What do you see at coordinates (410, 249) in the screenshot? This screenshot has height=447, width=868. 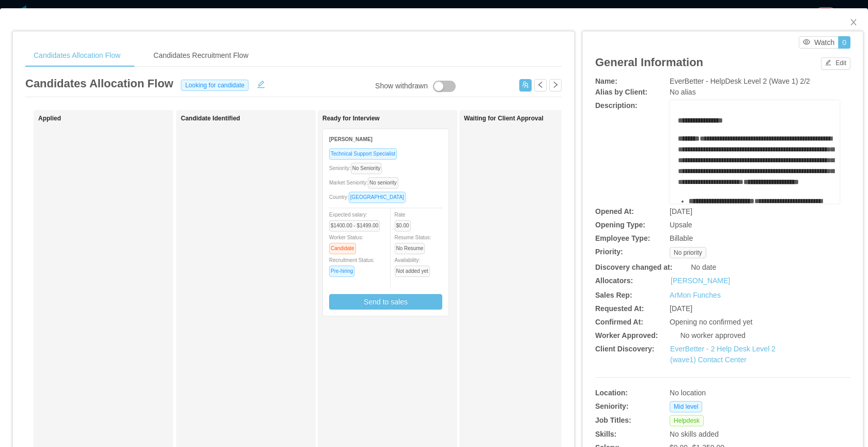 I see `span: No Resume` at bounding box center [410, 249].